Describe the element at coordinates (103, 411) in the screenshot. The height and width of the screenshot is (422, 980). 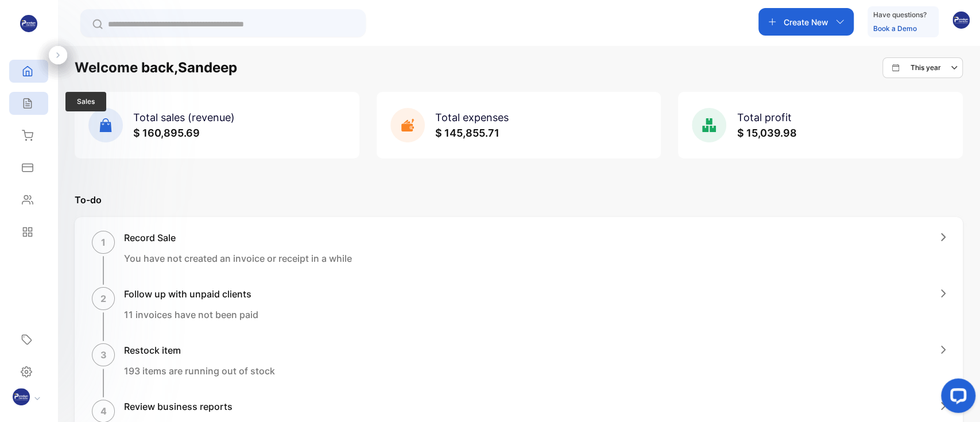
I see `p: 4` at that location.